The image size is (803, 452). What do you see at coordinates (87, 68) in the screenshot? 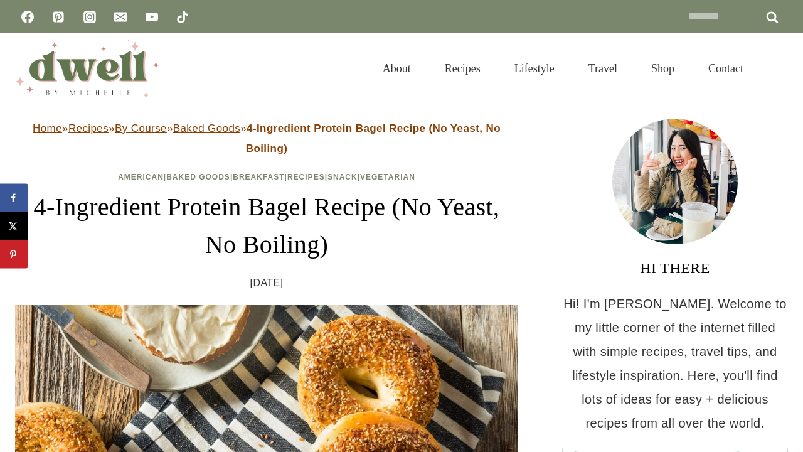
I see `img: DWELL by michelle` at bounding box center [87, 68].